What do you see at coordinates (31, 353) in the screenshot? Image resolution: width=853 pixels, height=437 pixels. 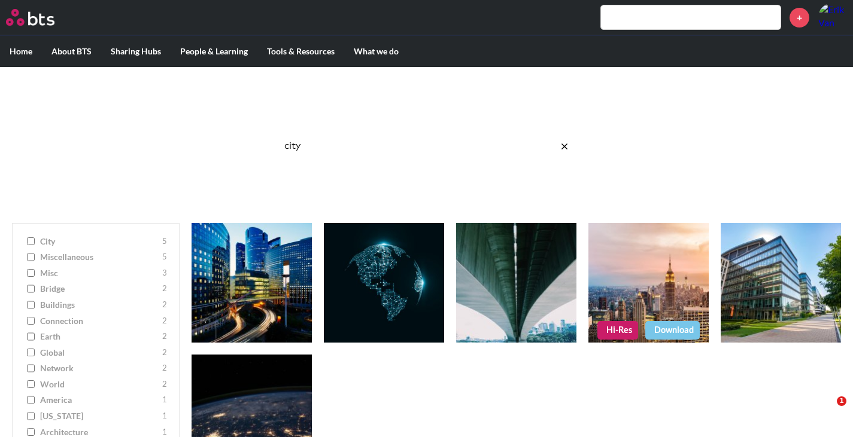 I see `input: global 2` at bounding box center [31, 353].